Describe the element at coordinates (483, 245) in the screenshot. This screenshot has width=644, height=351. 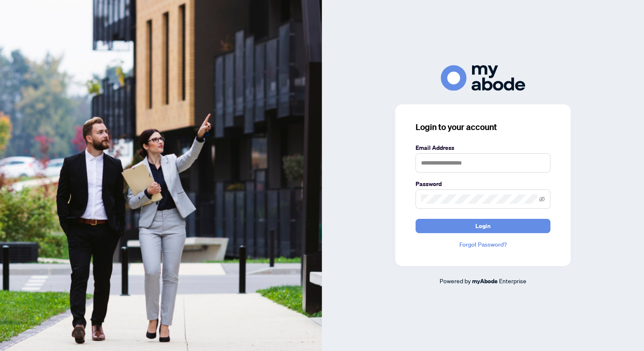
I see `a: Forgot Password?` at that location.